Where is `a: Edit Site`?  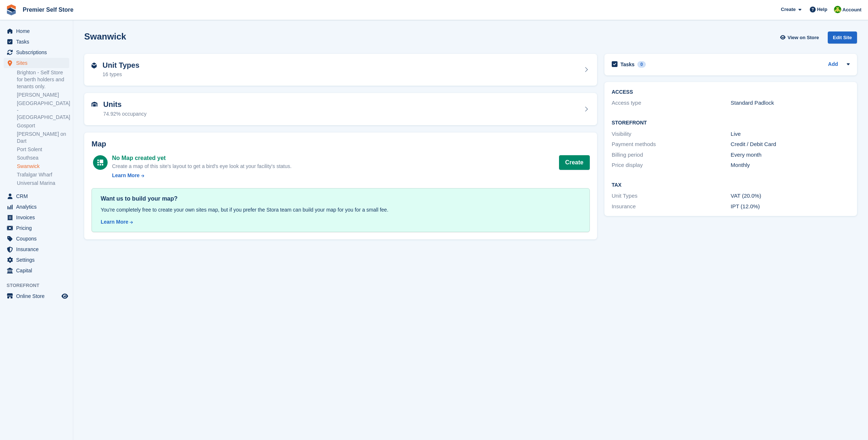 a: Edit Site is located at coordinates (842, 39).